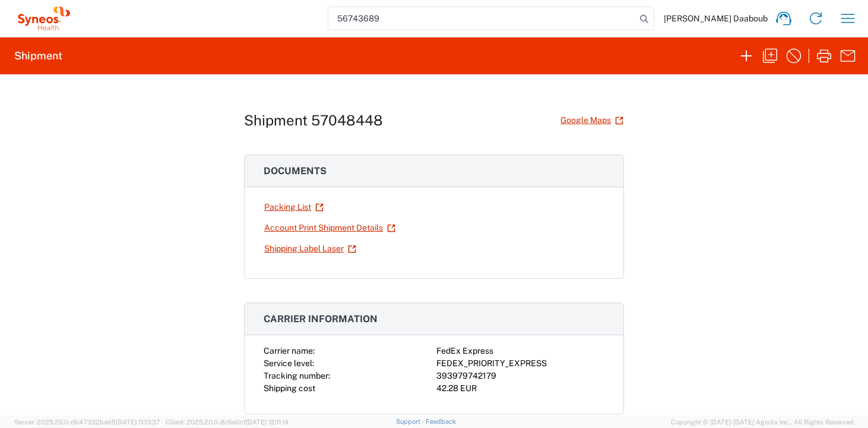 Image resolution: width=868 pixels, height=428 pixels. What do you see at coordinates (288, 363) in the screenshot?
I see `span: Service level:` at bounding box center [288, 363].